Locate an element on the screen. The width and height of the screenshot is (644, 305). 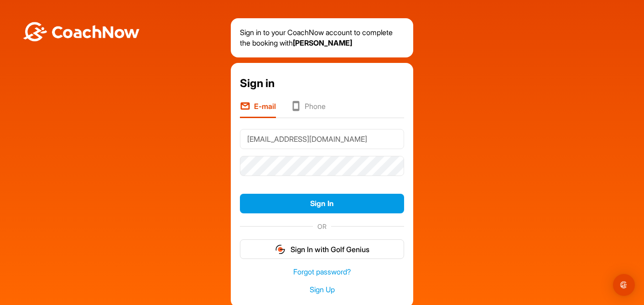
div: Sign in is located at coordinates (322, 83).